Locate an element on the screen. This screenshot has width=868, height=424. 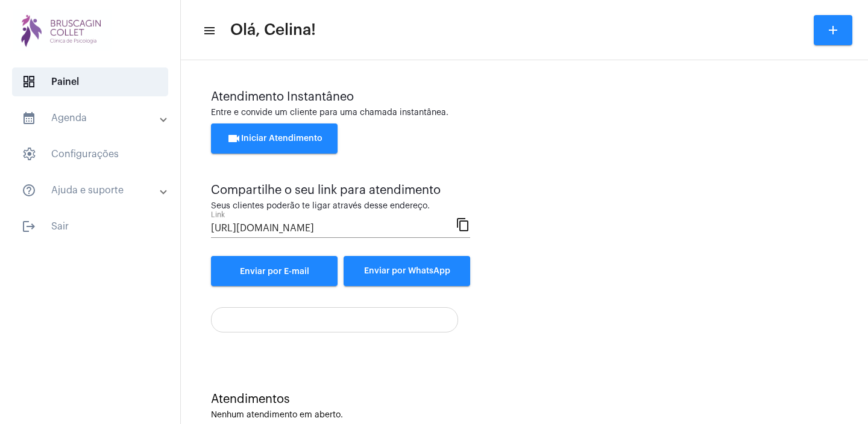
div: Seus clientes poderão te ligar através desse endereço. is located at coordinates (340, 206).